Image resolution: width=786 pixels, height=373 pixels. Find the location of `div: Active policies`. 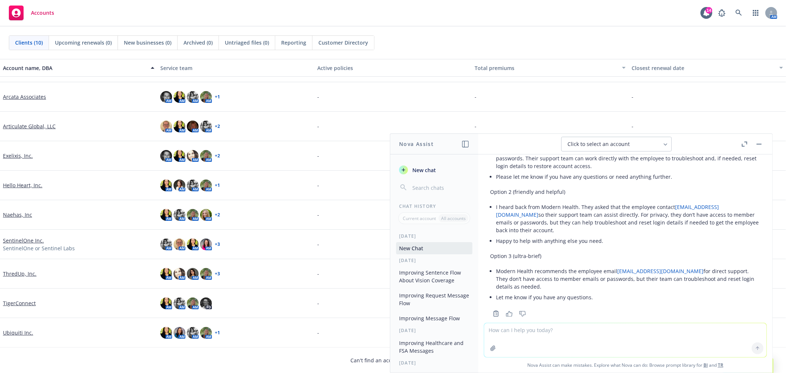

div: Active policies is located at coordinates (393, 68).